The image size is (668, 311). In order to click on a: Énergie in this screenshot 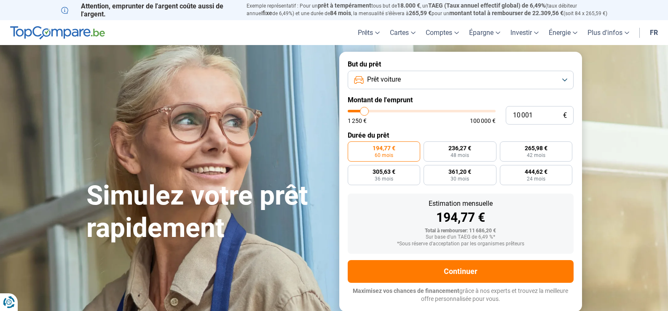, I will do `click(563, 32)`.